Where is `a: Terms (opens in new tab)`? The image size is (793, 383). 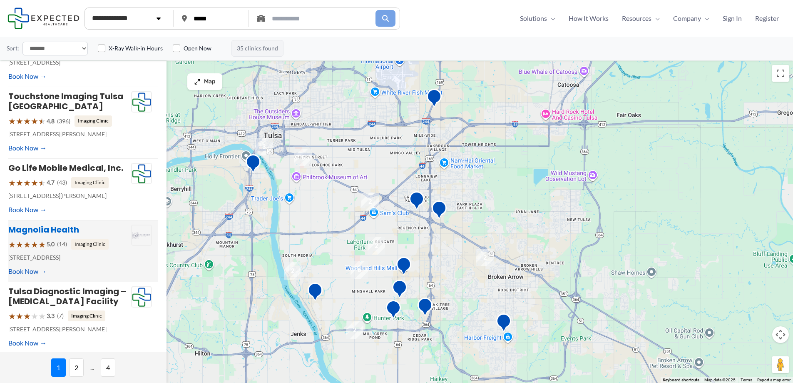
a: Terms (opens in new tab) is located at coordinates (746, 379).